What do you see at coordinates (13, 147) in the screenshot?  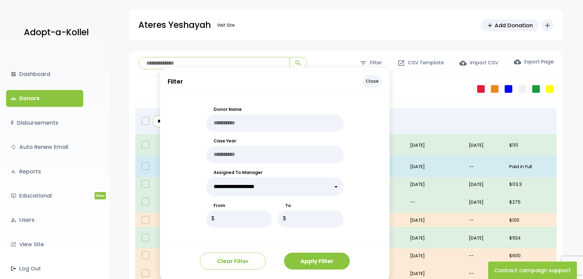 I see `i: autorenew` at bounding box center [13, 147].